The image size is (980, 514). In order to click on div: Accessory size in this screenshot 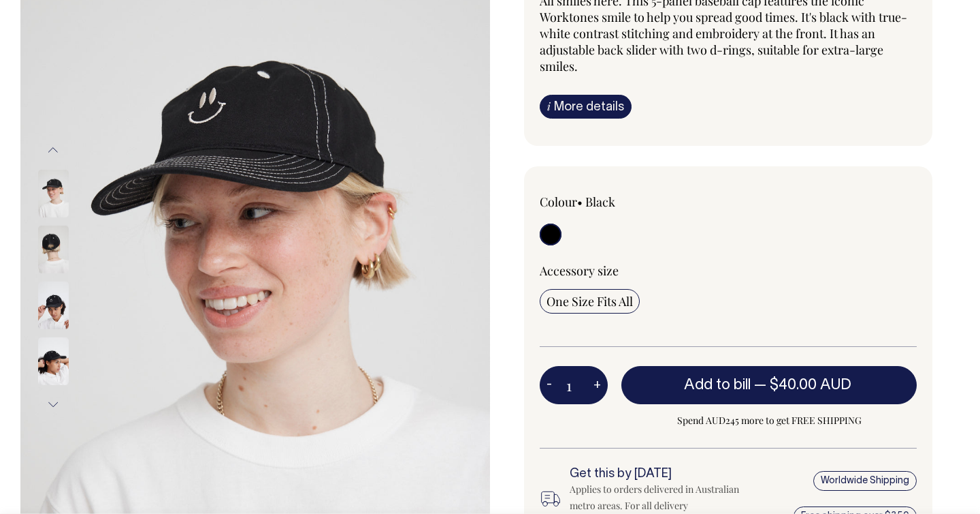, I will do `click(728, 271)`.